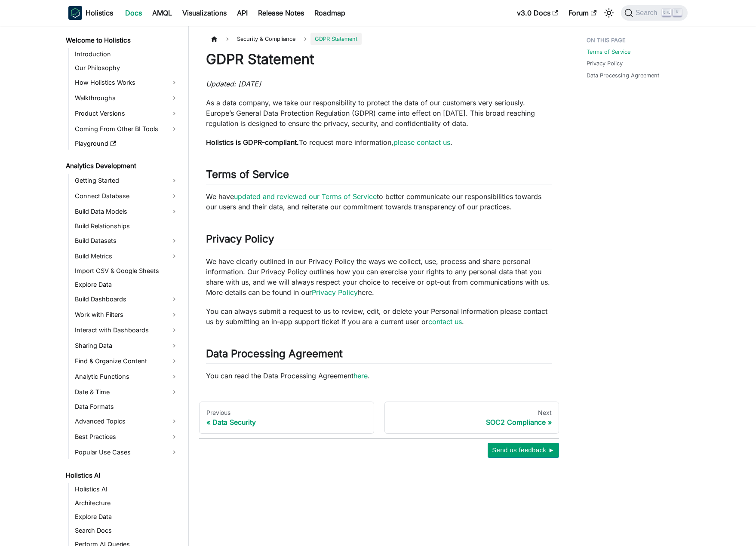  I want to click on button: Switch between dark and light mode (currently light mode), so click(609, 13).